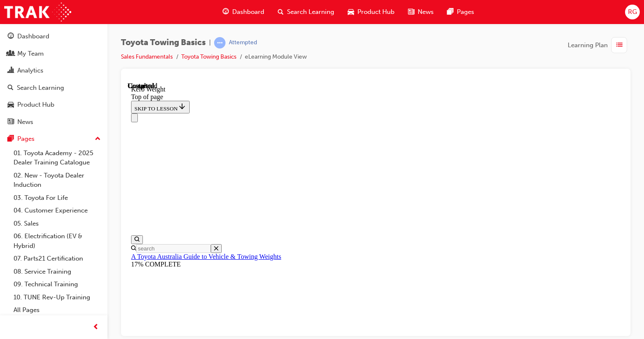 Image resolution: width=644 pixels, height=339 pixels. Describe the element at coordinates (243, 43) in the screenshot. I see `div: Attempted` at that location.